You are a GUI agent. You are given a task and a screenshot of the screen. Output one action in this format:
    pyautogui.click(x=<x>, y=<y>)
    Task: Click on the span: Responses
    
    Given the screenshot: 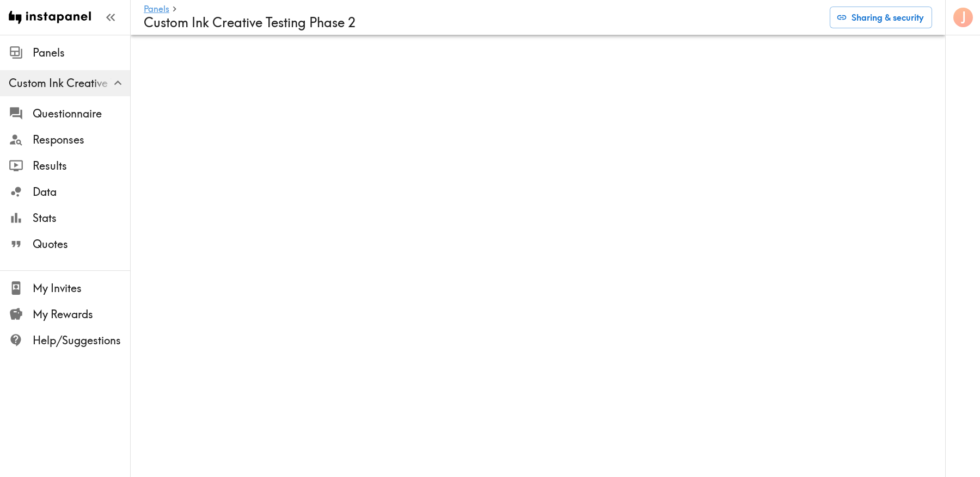 What is the action you would take?
    pyautogui.click(x=81, y=140)
    